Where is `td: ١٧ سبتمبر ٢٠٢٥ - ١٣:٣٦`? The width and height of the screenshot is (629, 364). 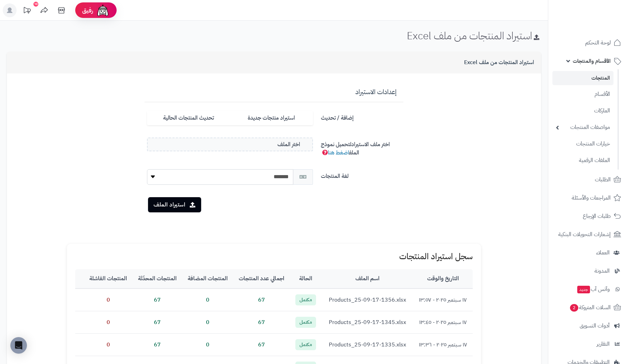 td: ١٧ سبتمبر ٢٠٢٥ - ١٣:٣٦ is located at coordinates (443, 345).